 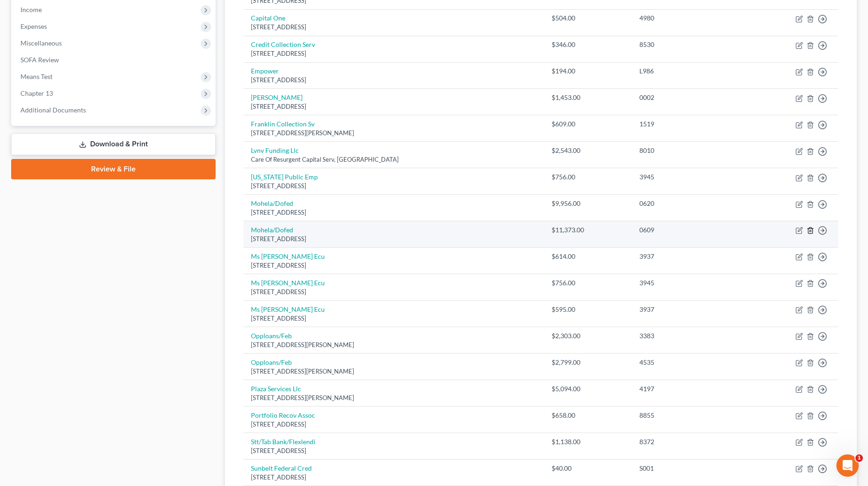 What do you see at coordinates (41, 43) in the screenshot?
I see `span: Miscellaneous` at bounding box center [41, 43].